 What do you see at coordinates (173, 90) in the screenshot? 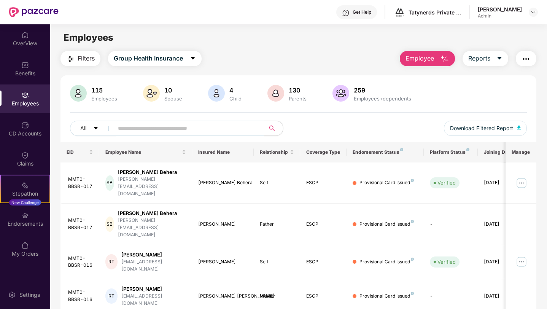
I see `div: 10` at bounding box center [173, 90].